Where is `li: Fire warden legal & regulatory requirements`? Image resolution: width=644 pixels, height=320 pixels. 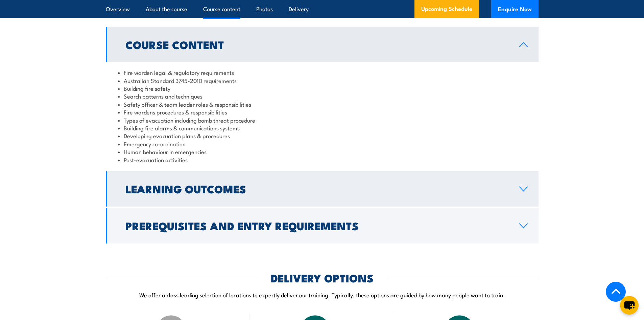
li: Fire warden legal & regulatory requirements is located at coordinates (322, 72).